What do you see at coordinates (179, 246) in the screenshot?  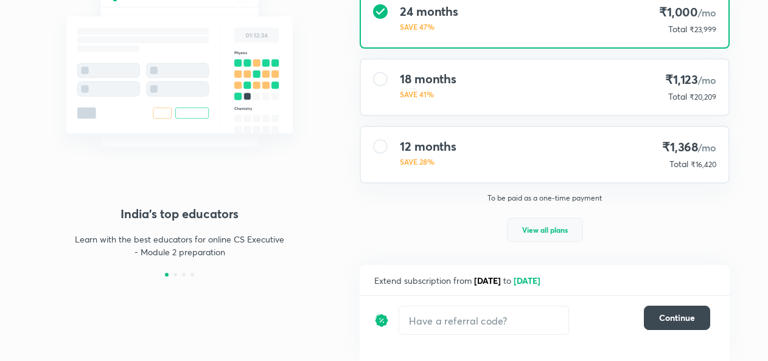 I see `p: Learn with the best educators for online CS Executive - Module 2 preparation` at bounding box center [179, 246].